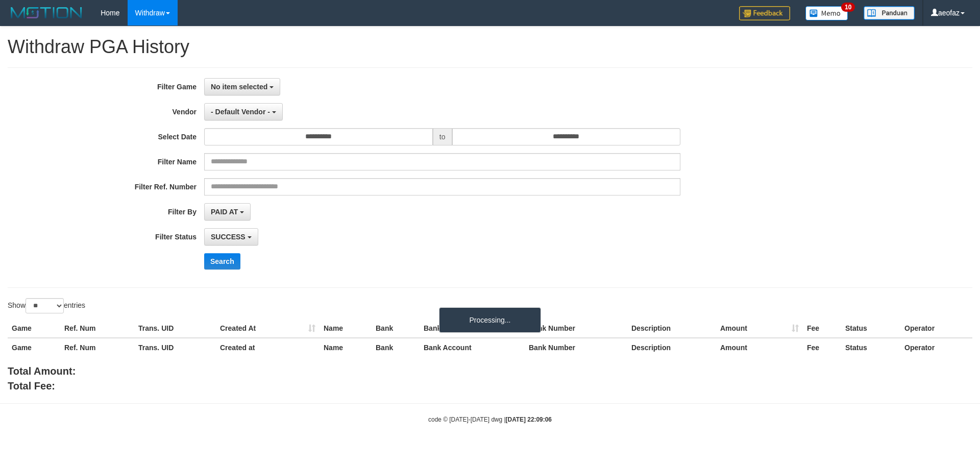 This screenshot has height=465, width=980. Describe the element at coordinates (222, 262) in the screenshot. I see `button: Search` at that location.